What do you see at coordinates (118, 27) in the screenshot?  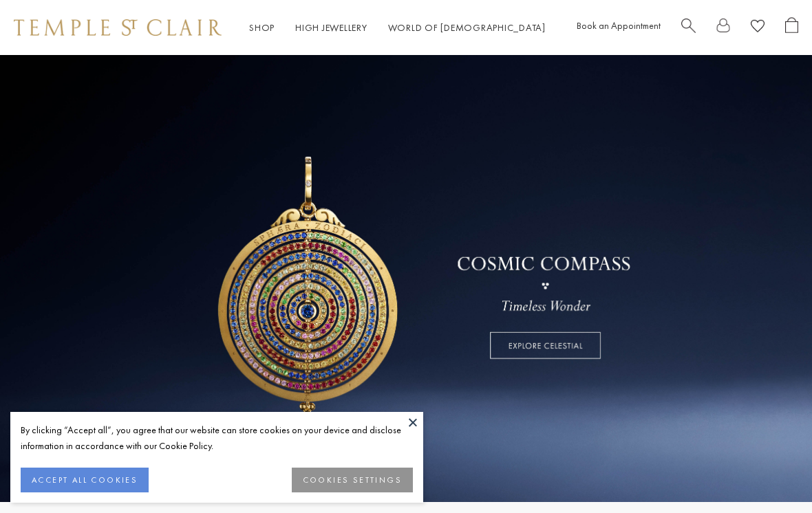 I see `img: Temple St. Clair` at bounding box center [118, 27].